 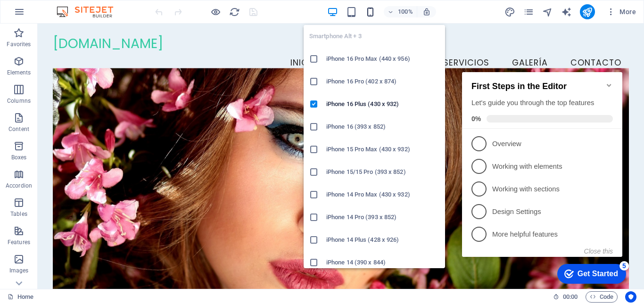 What do you see at coordinates (529, 11) in the screenshot?
I see `button: pages` at bounding box center [529, 11].